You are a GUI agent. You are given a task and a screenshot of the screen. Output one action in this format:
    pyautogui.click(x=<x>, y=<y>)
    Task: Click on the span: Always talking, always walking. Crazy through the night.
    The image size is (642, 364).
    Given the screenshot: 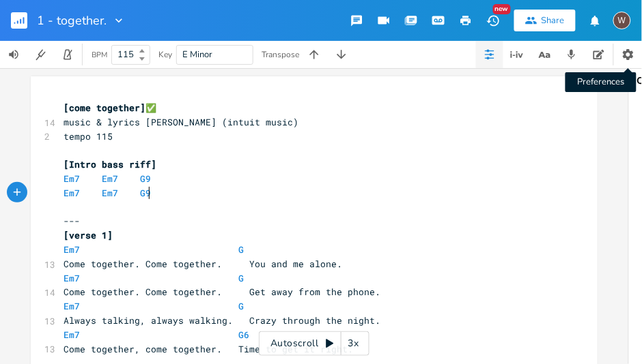 What is the action you would take?
    pyautogui.click(x=222, y=320)
    